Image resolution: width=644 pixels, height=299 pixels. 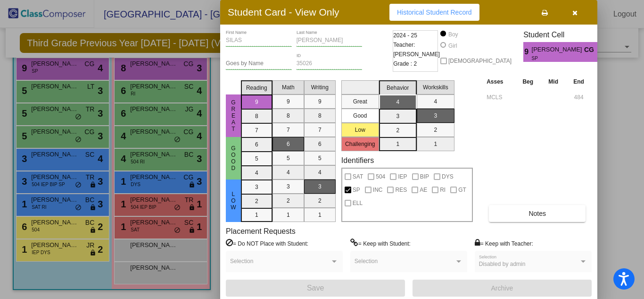 I want to click on label: = Keep with Student:, so click(x=380, y=243).